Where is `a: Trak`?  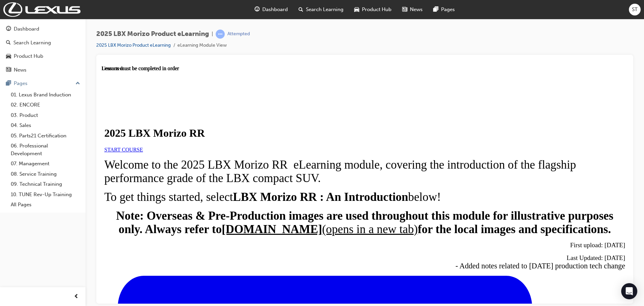
a: Trak is located at coordinates (42, 10).